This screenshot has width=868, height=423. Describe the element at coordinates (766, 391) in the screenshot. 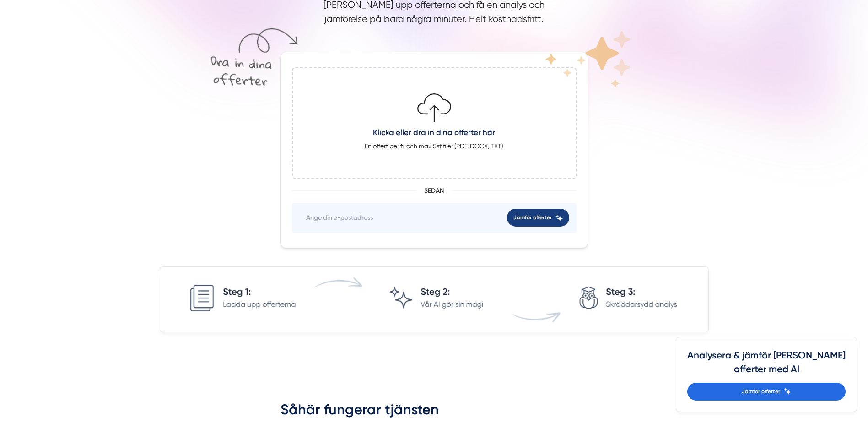

I see `a: Jämför offerter` at that location.